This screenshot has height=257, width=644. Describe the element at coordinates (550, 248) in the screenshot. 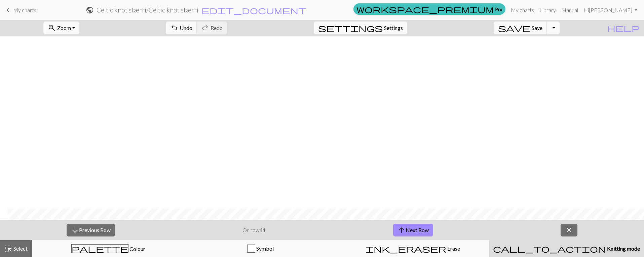

I see `span: call_to_action` at that location.